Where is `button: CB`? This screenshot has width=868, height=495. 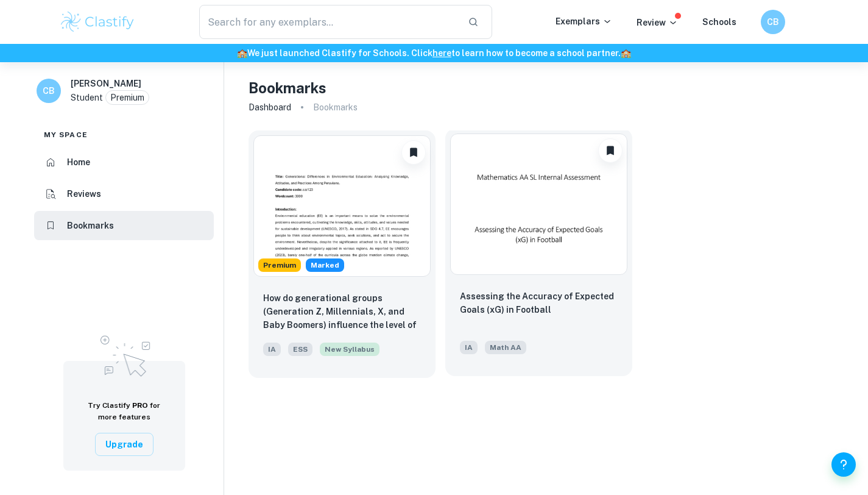
button: CB is located at coordinates (773, 22).